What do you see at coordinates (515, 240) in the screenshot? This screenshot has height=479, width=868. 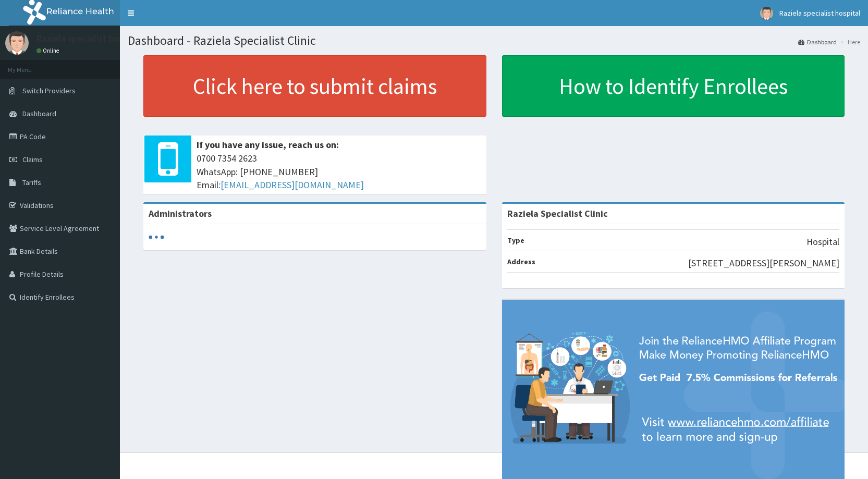 I see `b: Type` at bounding box center [515, 240].